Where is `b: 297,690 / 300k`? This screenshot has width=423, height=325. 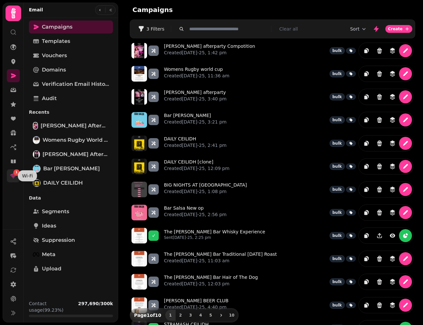 b: 297,690 / 300k is located at coordinates (96, 304).